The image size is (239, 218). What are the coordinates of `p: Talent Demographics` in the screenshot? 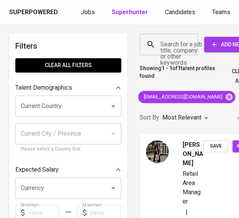 It's located at (44, 88).